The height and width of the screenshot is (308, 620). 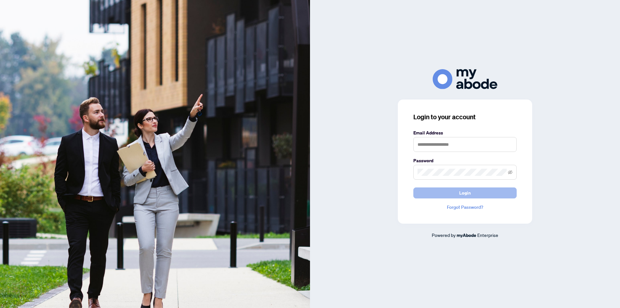 What do you see at coordinates (444, 235) in the screenshot?
I see `span: Powered by` at bounding box center [444, 235].